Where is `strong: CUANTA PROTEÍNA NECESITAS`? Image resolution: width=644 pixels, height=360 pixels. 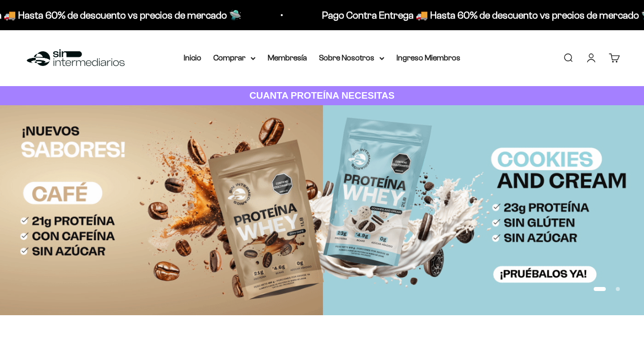
strong: CUANTA PROTEÍNA NECESITAS is located at coordinates (322, 95).